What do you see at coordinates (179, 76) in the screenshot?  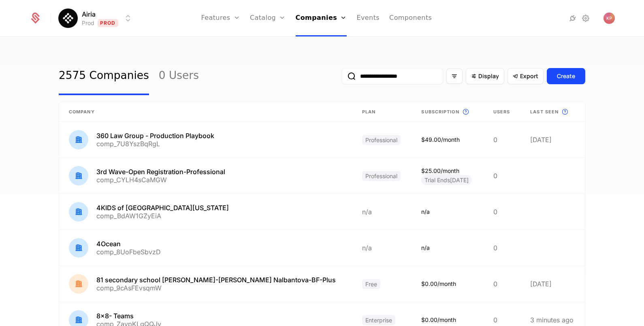 I see `a: 0 Users` at bounding box center [179, 76].